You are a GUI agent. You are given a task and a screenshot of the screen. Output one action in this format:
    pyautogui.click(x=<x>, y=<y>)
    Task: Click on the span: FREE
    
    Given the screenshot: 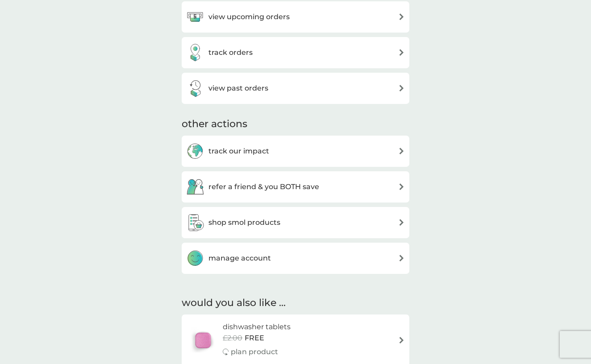 What is the action you would take?
    pyautogui.click(x=254, y=338)
    